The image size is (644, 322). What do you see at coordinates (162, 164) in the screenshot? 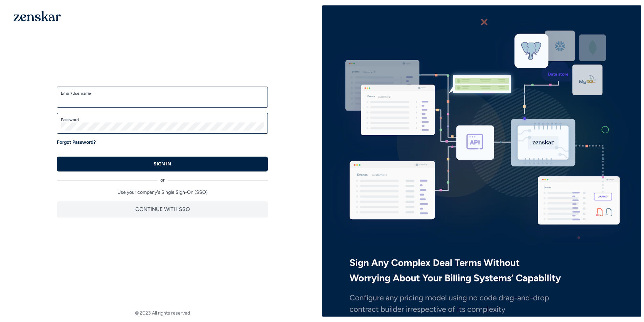
I see `button: SIGN IN` at bounding box center [162, 164].